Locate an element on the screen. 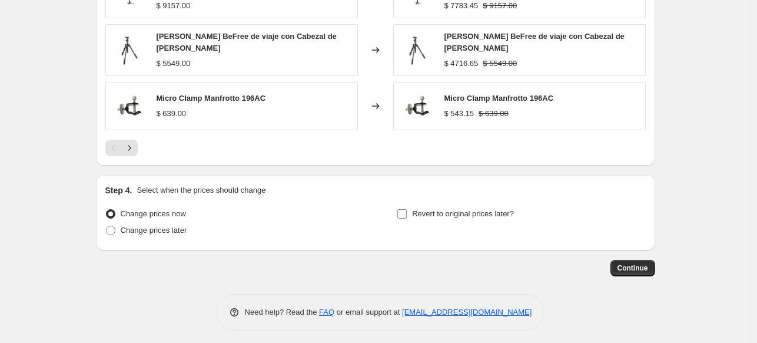  nav: Pagination is located at coordinates (121, 148).